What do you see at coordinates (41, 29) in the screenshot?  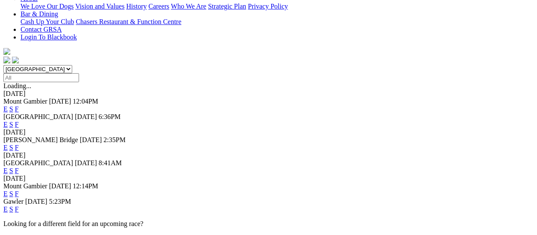 I see `a: Contact GRSA` at bounding box center [41, 29].